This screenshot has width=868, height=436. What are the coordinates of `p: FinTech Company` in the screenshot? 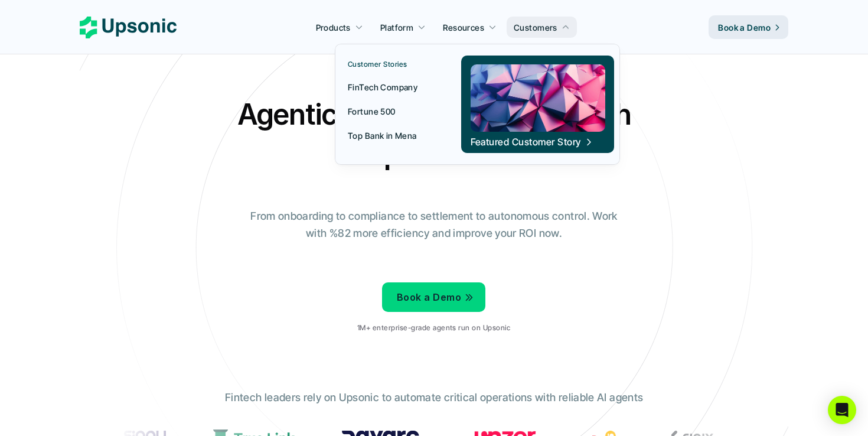 It's located at (382, 87).